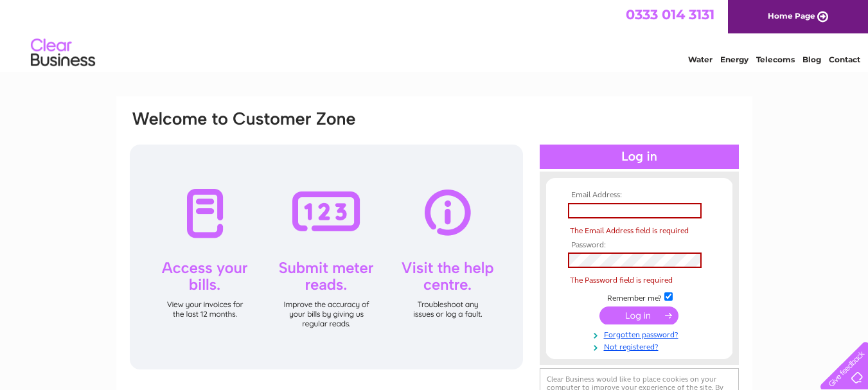 The height and width of the screenshot is (390, 868). What do you see at coordinates (845, 59) in the screenshot?
I see `a: Contact` at bounding box center [845, 59].